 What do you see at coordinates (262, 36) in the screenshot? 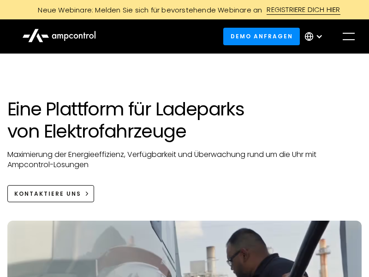
I see `a: Demo anfragen` at bounding box center [262, 36].